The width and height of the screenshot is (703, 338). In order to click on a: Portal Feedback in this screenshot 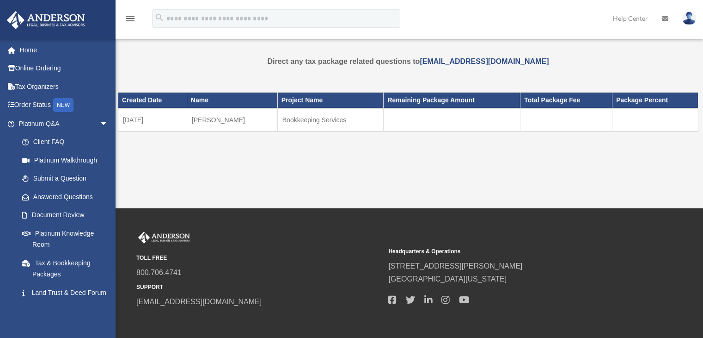, I will do `click(68, 311)`.